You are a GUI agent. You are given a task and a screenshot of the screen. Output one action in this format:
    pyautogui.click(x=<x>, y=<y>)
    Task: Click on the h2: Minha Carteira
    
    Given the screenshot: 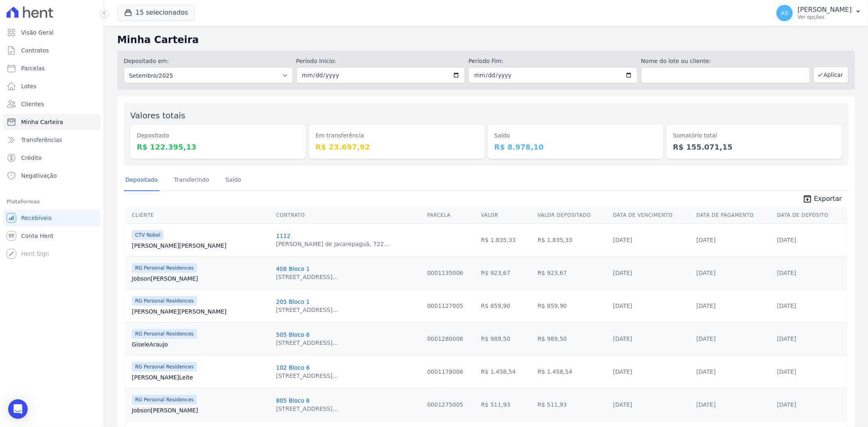 What is the action you would take?
    pyautogui.click(x=486, y=40)
    